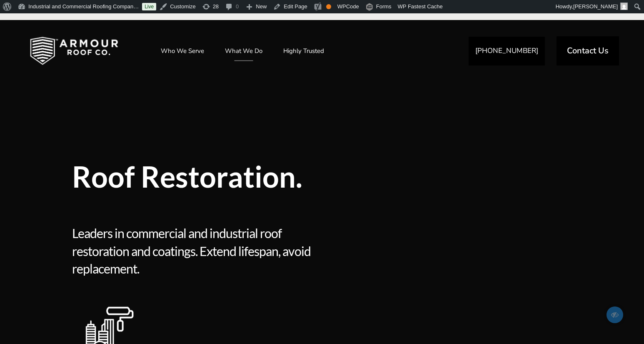 Image resolution: width=644 pixels, height=344 pixels. I want to click on div: OK, so click(328, 6).